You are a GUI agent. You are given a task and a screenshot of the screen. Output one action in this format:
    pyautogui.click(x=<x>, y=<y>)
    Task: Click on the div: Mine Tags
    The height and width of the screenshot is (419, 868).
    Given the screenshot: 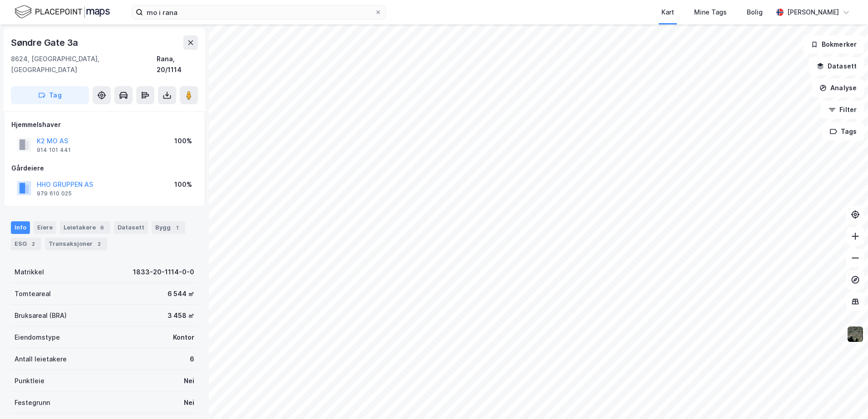 What is the action you would take?
    pyautogui.click(x=710, y=12)
    